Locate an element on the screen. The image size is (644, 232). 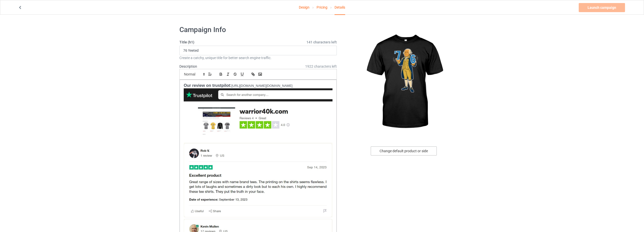
div: Create a catchy, unique title for better search engine traffic. is located at coordinates (258, 58).